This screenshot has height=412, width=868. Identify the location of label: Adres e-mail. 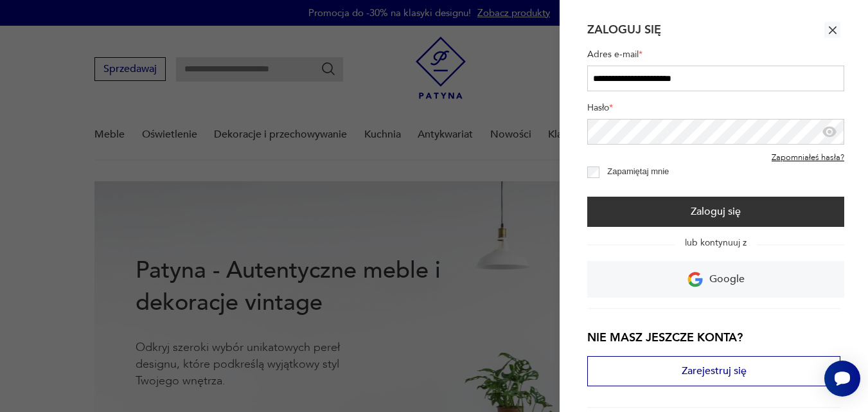
(716, 56).